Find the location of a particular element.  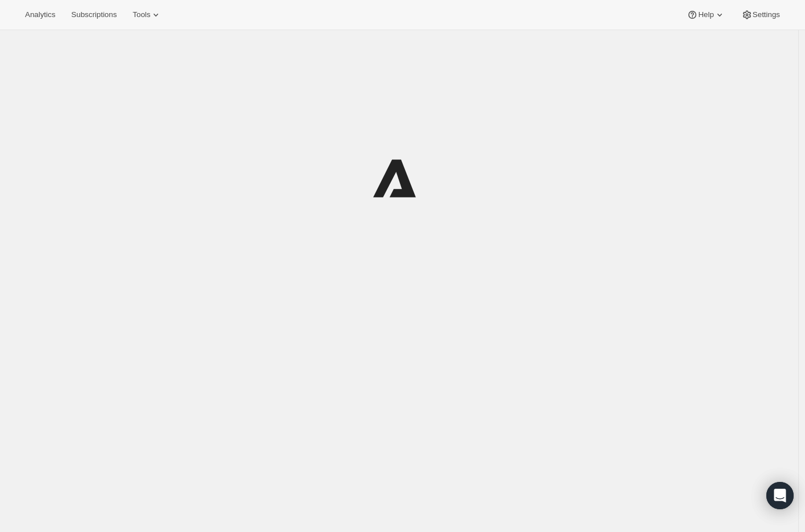

button: Subscriptions is located at coordinates (94, 15).